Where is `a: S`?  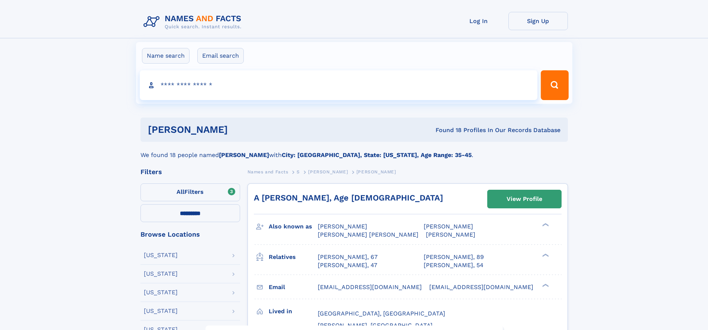 a: S is located at coordinates (298, 171).